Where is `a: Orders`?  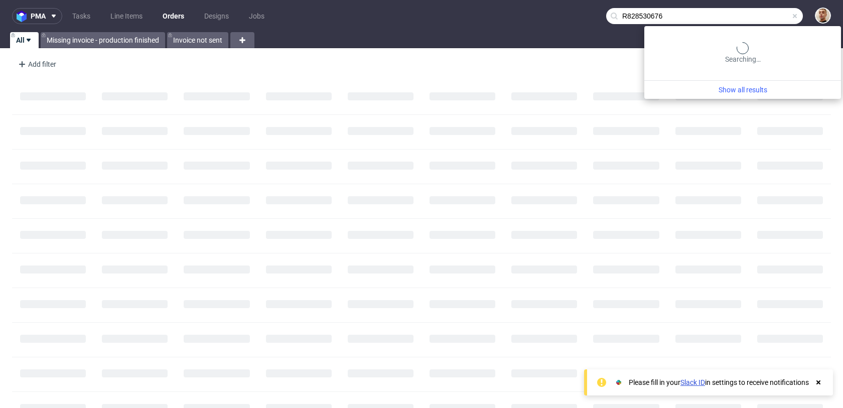 a: Orders is located at coordinates (173, 16).